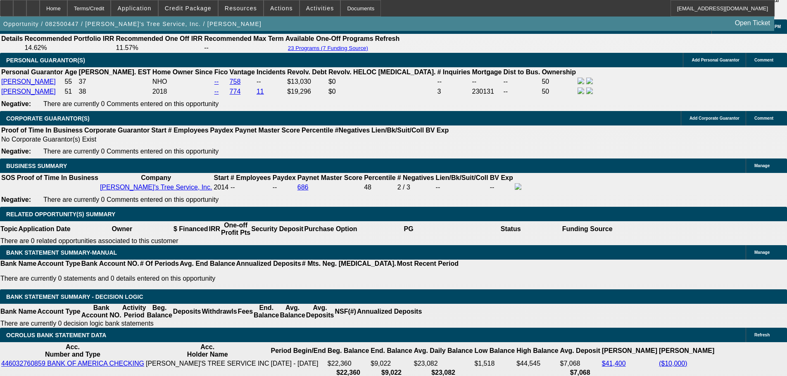 The height and width of the screenshot is (376, 787). What do you see at coordinates (303, 187) in the screenshot?
I see `a: 686` at bounding box center [303, 187].